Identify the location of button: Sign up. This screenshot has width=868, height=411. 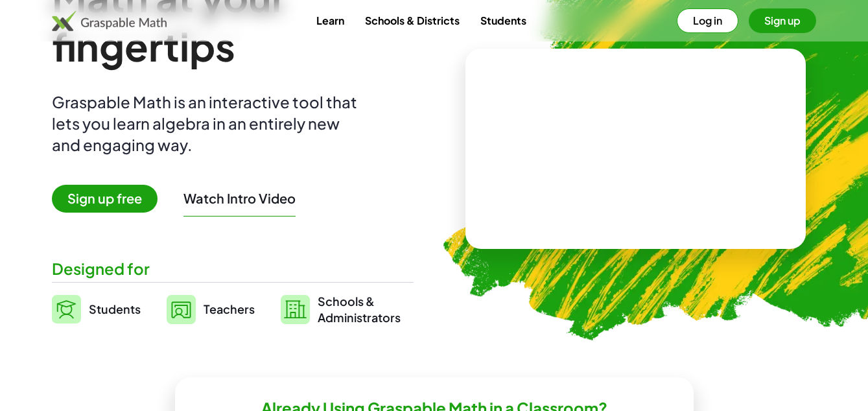
(782, 21).